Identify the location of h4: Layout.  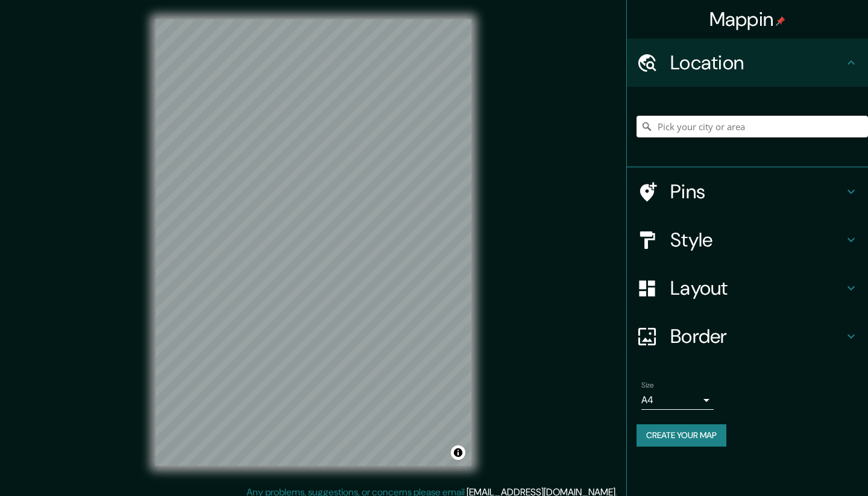
(757, 288).